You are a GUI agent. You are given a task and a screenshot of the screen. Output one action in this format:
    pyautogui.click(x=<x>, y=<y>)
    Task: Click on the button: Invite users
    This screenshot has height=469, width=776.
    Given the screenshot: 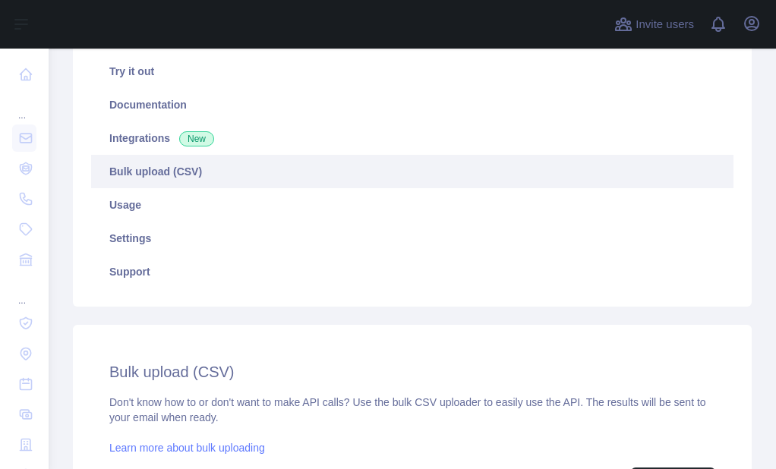 What is the action you would take?
    pyautogui.click(x=654, y=24)
    